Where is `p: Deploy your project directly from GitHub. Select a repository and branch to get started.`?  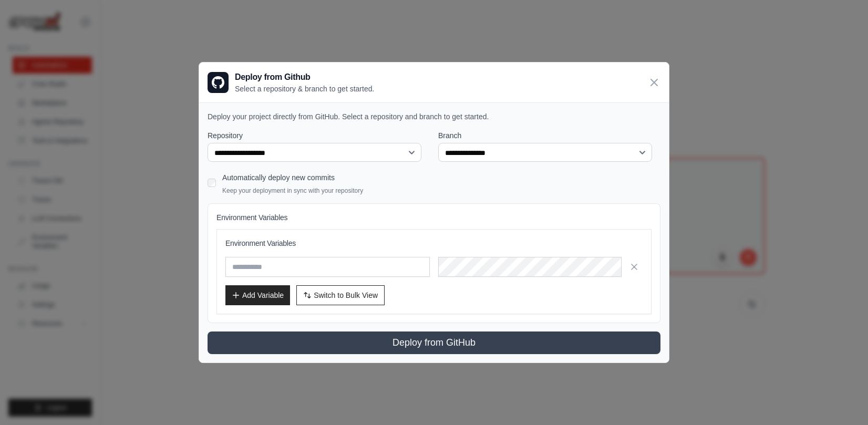
p: Deploy your project directly from GitHub. Select a repository and branch to get started. is located at coordinates (434, 117).